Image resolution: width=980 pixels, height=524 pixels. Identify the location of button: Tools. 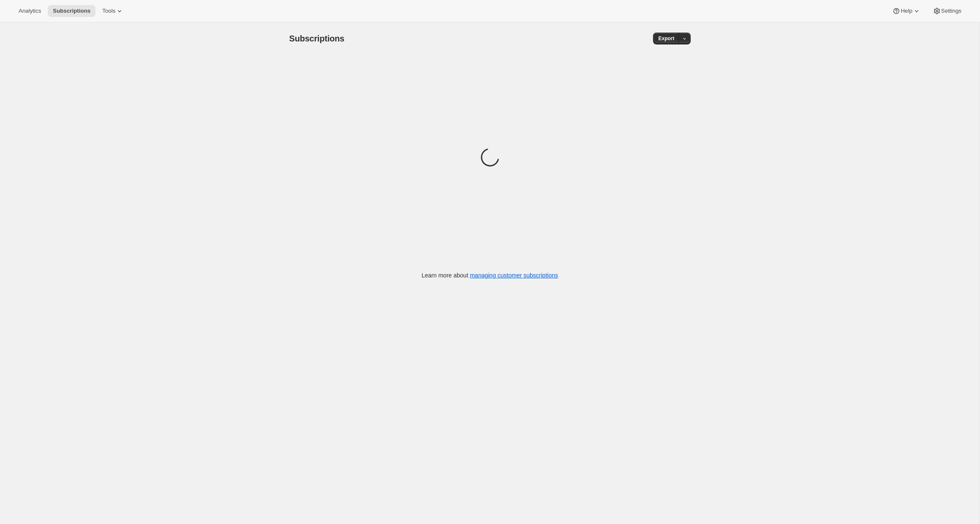
(113, 11).